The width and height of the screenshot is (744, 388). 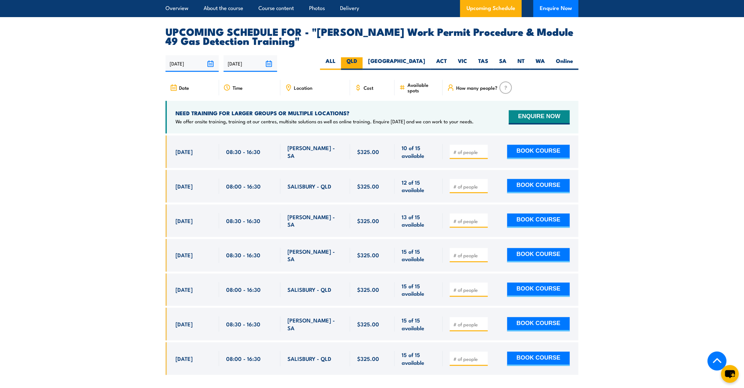 I want to click on button: chat-button, so click(x=729, y=373).